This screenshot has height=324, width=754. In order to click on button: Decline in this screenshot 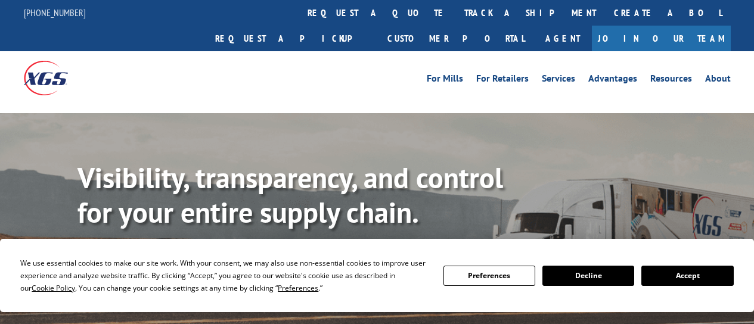, I will do `click(589, 276)`.